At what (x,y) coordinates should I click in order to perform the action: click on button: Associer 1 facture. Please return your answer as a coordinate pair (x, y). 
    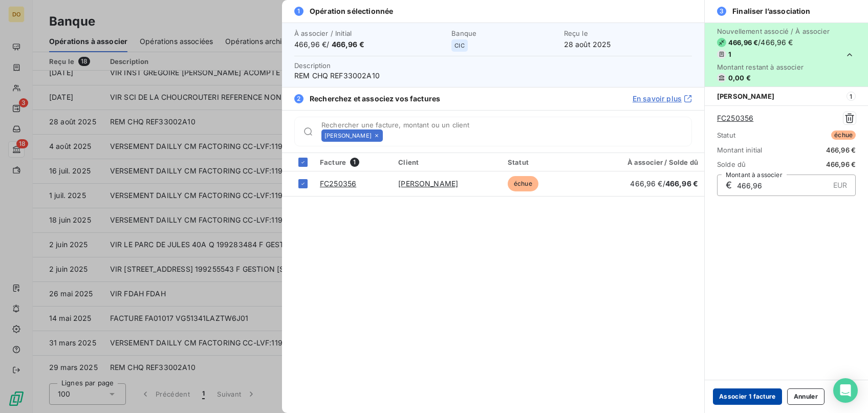
    Looking at the image, I should click on (748, 396).